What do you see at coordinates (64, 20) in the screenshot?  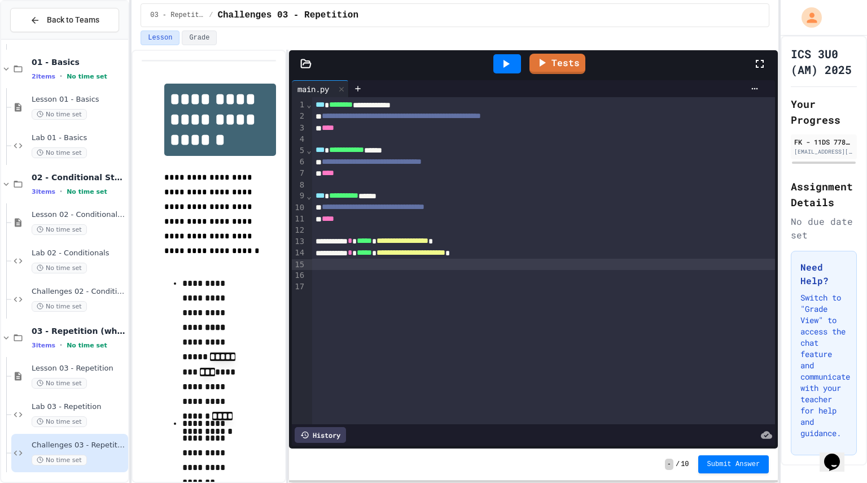 I see `button: Back to Teams` at bounding box center [64, 20].